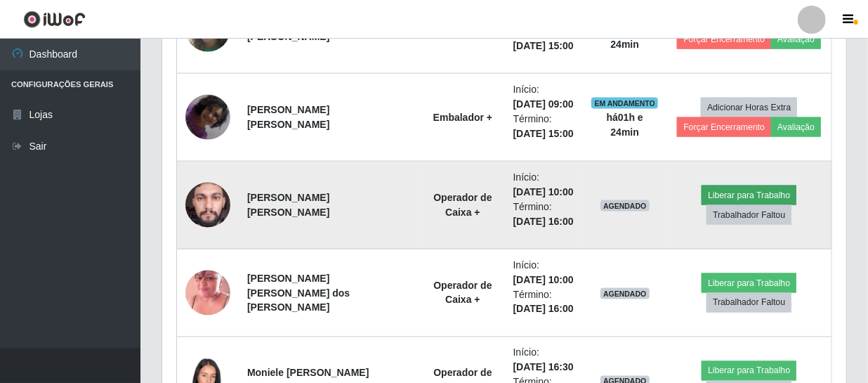  I want to click on img: 1758200219947.jpeg, so click(208, 117).